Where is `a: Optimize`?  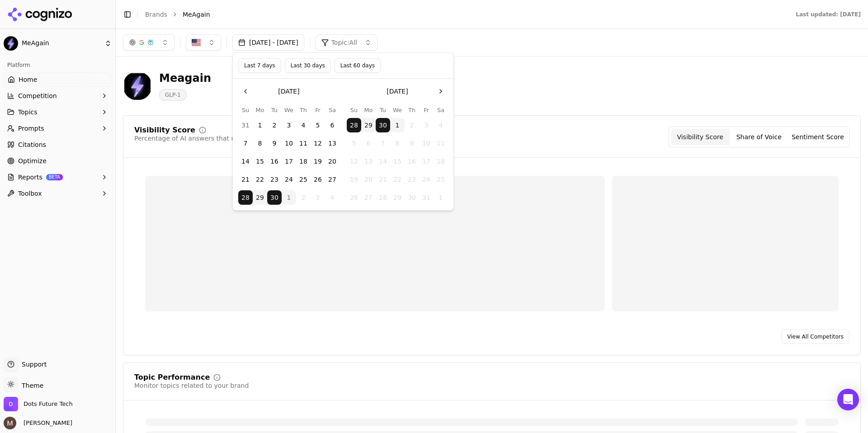 a: Optimize is located at coordinates (57, 161).